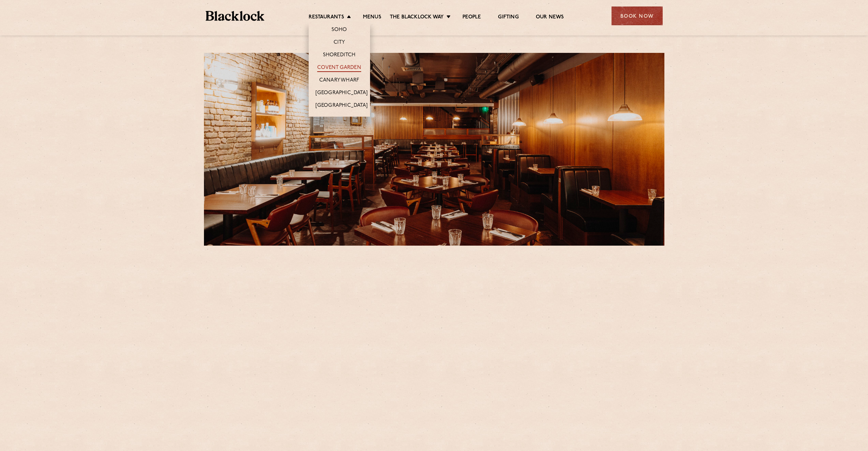  I want to click on a: The Blacklock Way, so click(417, 18).